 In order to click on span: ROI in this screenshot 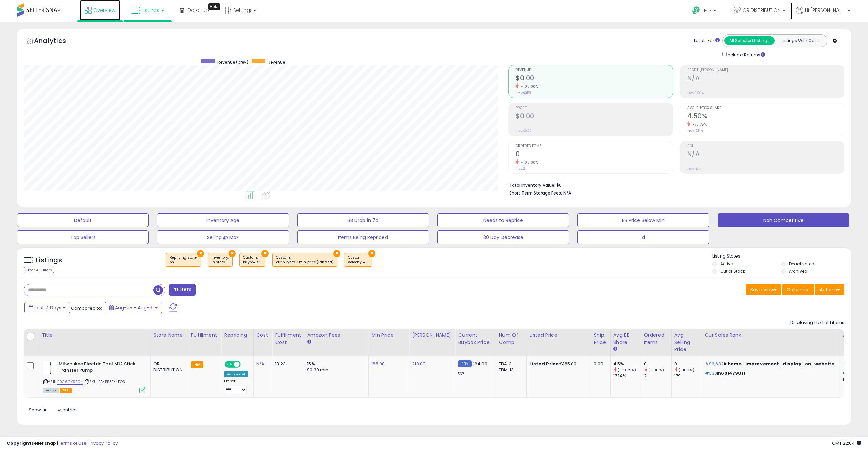, I will do `click(766, 146)`.